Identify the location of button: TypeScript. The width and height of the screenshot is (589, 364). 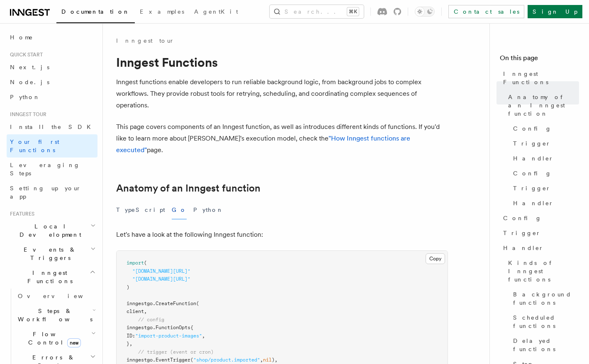
(140, 210).